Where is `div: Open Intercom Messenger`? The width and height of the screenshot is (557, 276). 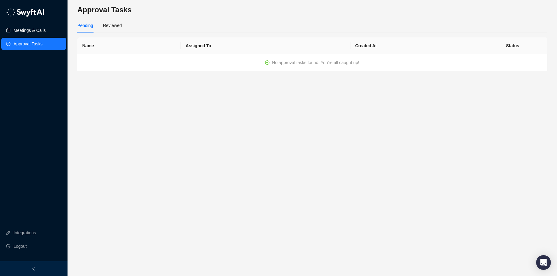
div: Open Intercom Messenger is located at coordinates (544, 263).